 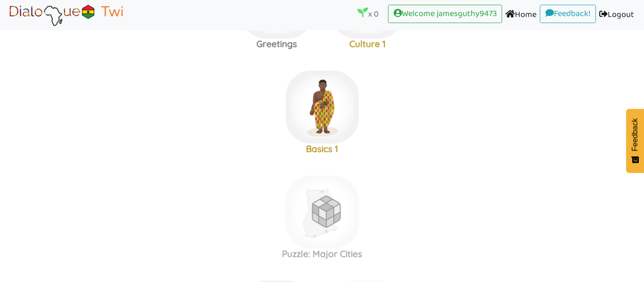 I want to click on p: x 0, so click(x=367, y=13).